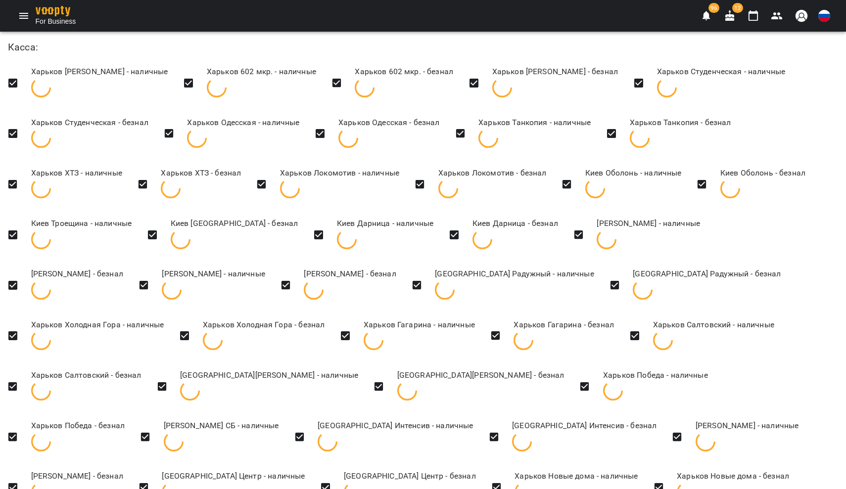 The image size is (846, 489). Describe the element at coordinates (763, 173) in the screenshot. I see `span: Киев Оболонь - безнал` at that location.